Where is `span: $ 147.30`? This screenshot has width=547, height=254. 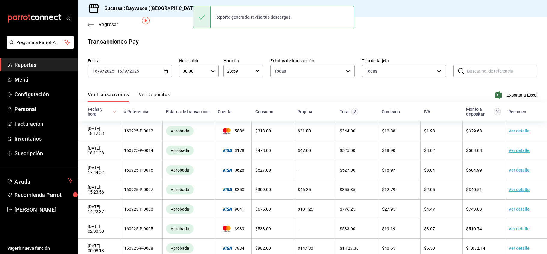
span: $ 147.30 is located at coordinates (306, 248).